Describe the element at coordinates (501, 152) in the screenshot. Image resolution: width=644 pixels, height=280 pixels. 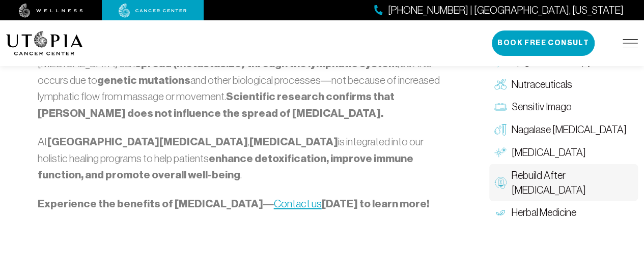
I see `img: Hyperthermia` at that location.